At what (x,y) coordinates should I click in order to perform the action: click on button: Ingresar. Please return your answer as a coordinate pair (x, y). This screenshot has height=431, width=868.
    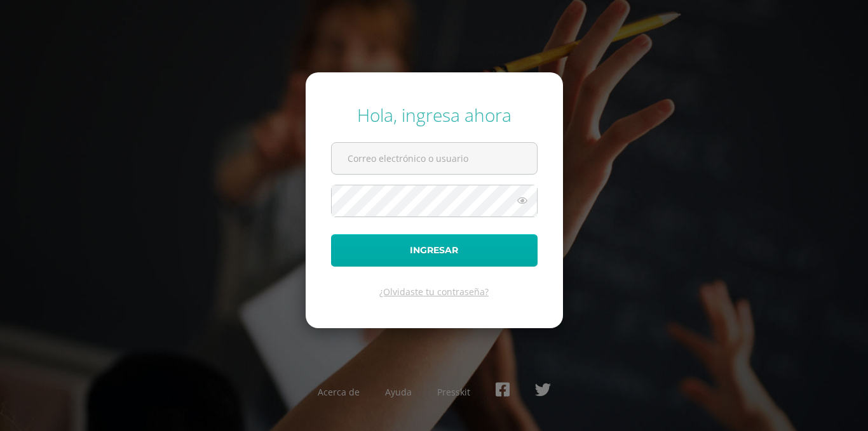
    Looking at the image, I should click on (434, 250).